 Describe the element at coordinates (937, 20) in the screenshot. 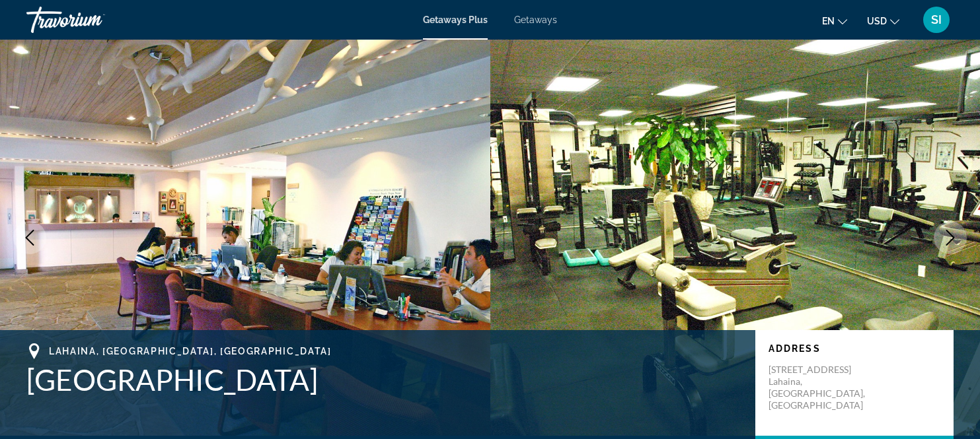

I see `button: User Menu` at that location.